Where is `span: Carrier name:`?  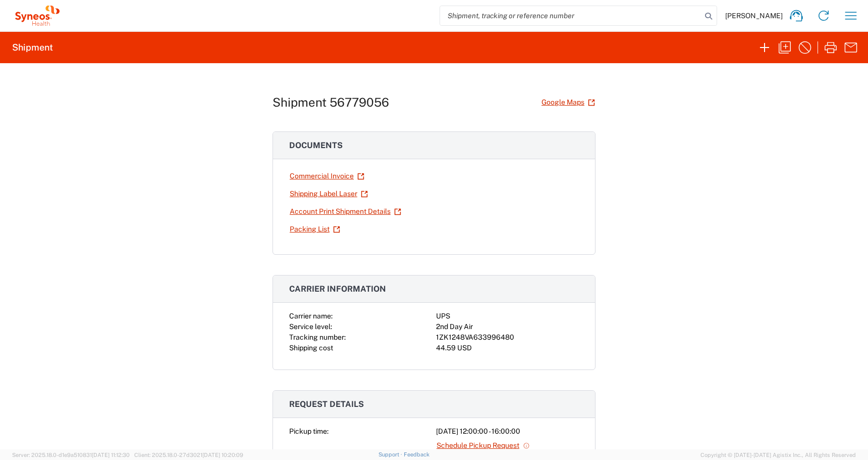
span: Carrier name: is located at coordinates (311, 316).